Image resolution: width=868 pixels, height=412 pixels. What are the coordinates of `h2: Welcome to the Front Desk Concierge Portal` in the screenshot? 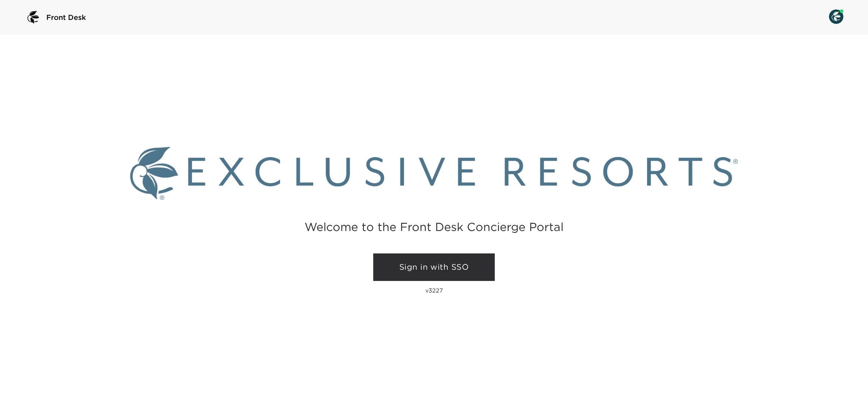 It's located at (434, 227).